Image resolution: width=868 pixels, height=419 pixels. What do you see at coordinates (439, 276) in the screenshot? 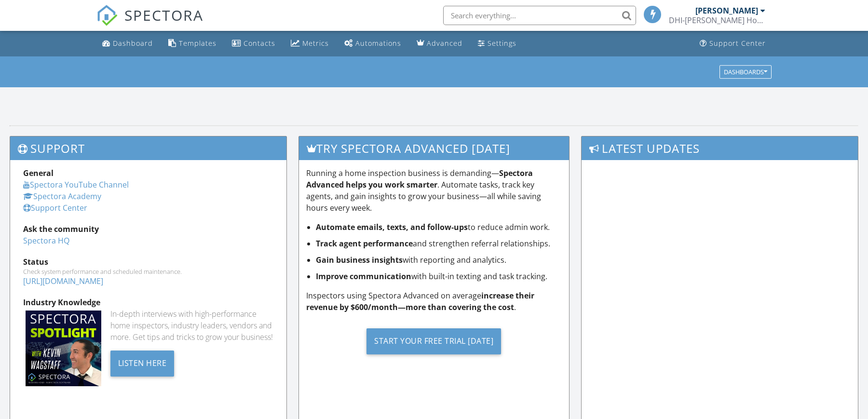
I see `li: with built-in texting and task tracking.` at bounding box center [439, 276].